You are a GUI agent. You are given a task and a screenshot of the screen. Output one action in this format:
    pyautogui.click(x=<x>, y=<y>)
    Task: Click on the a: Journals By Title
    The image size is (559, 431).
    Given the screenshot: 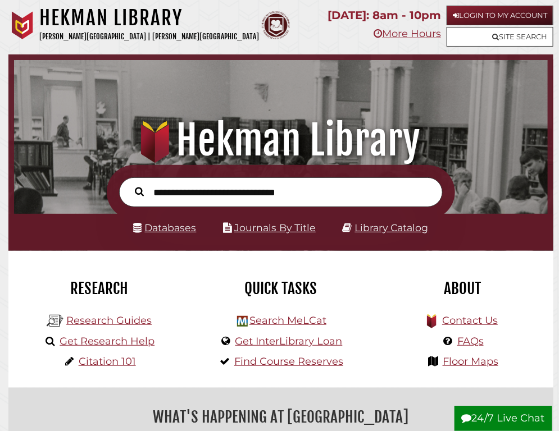 What is the action you would take?
    pyautogui.click(x=275, y=227)
    